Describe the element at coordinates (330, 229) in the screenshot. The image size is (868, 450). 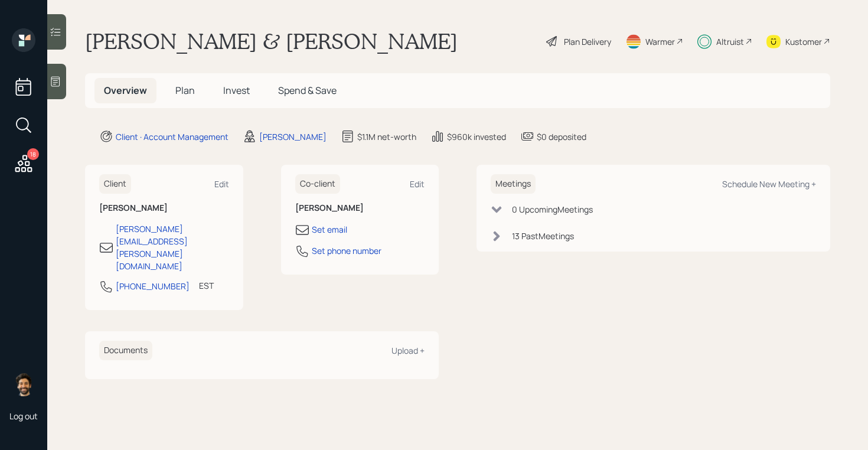
I see `div: Set email` at that location.